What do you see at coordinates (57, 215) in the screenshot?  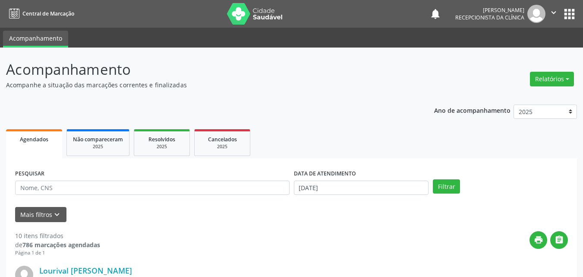 I see `i: keyboard_arrow_down` at bounding box center [57, 215].